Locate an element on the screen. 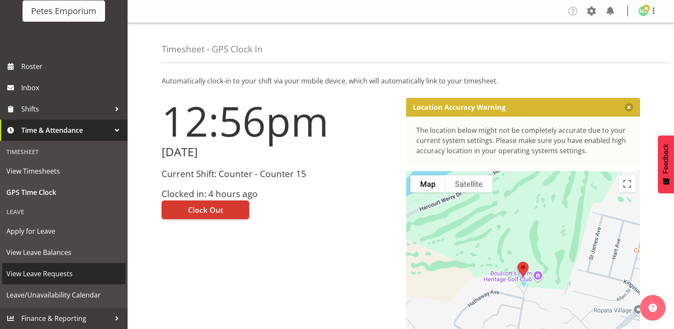  span: View Timesheets is located at coordinates (64, 171).